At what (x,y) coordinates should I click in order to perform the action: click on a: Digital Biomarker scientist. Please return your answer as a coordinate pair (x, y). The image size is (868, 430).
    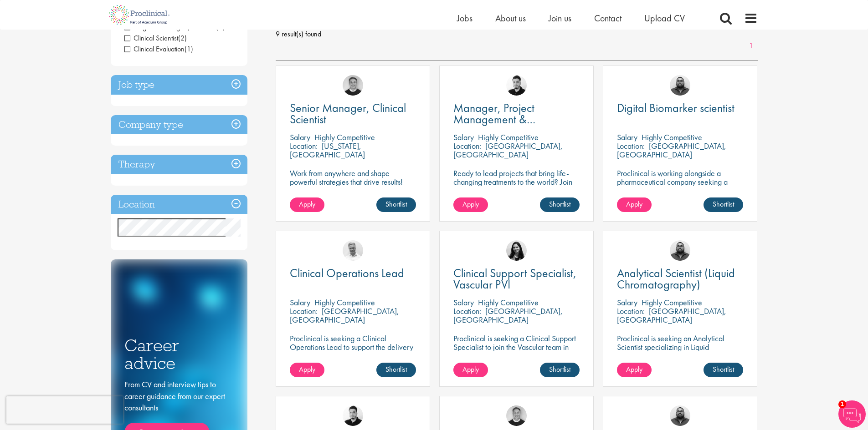
    Looking at the image, I should click on (680, 108).